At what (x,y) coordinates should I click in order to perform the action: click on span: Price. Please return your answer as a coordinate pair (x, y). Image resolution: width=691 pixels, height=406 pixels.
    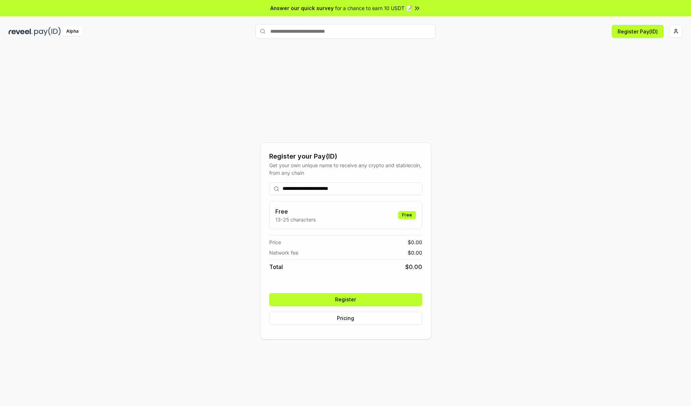
    Looking at the image, I should click on (275, 242).